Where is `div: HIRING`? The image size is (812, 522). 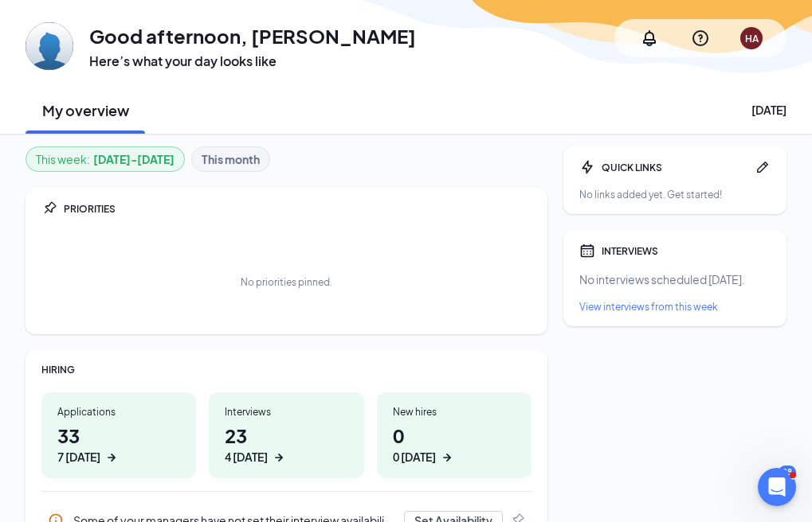
div: HIRING is located at coordinates (286, 369).